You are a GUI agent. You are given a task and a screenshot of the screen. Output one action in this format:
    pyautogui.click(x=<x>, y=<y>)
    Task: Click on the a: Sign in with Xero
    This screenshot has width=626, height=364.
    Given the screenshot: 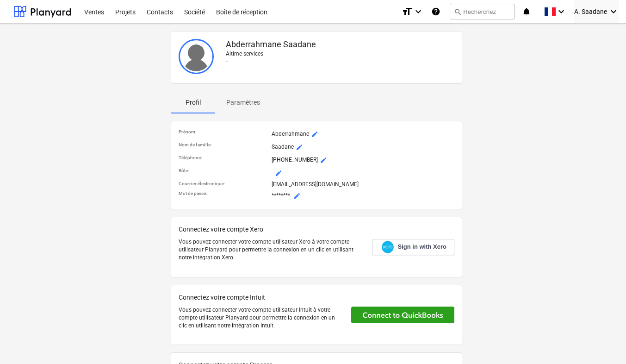 What is the action you would take?
    pyautogui.click(x=413, y=247)
    